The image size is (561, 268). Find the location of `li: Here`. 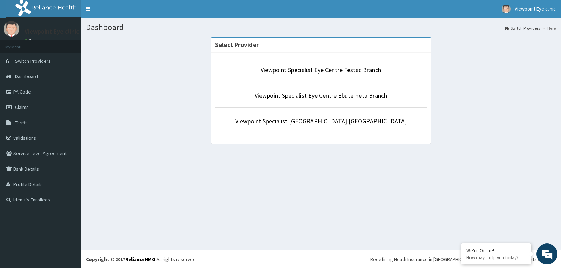

li: Here is located at coordinates (548, 28).